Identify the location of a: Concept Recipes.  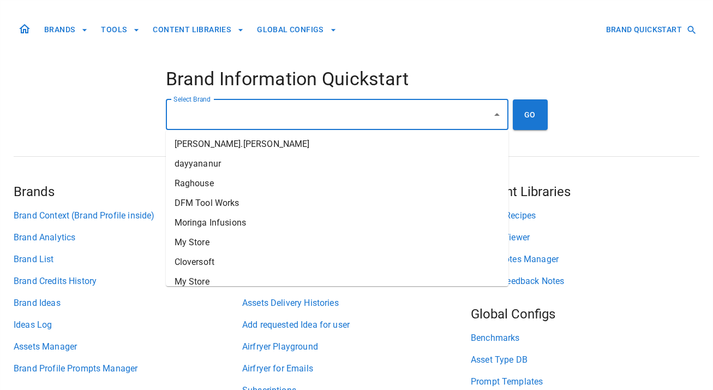
(585, 216).